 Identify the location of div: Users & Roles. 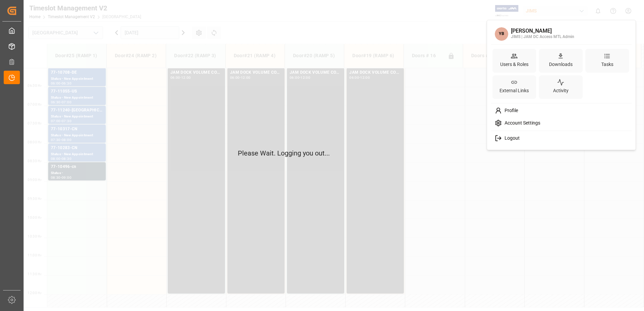
(514, 64).